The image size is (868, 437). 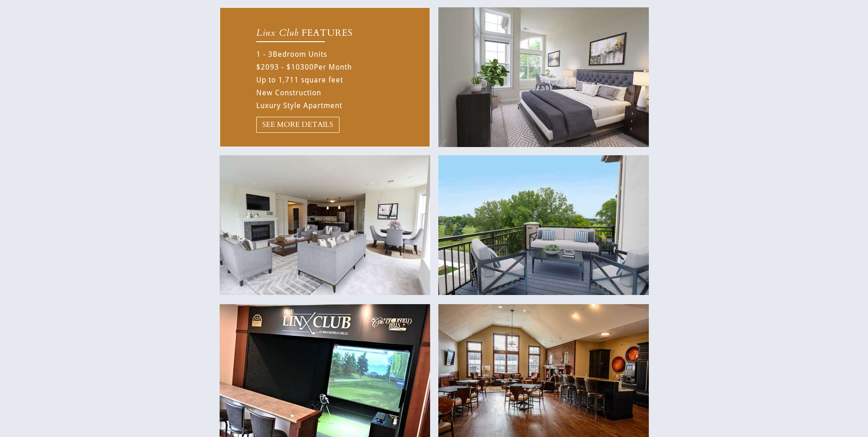 I want to click on a: SEE MORE DETAILS, so click(x=297, y=125).